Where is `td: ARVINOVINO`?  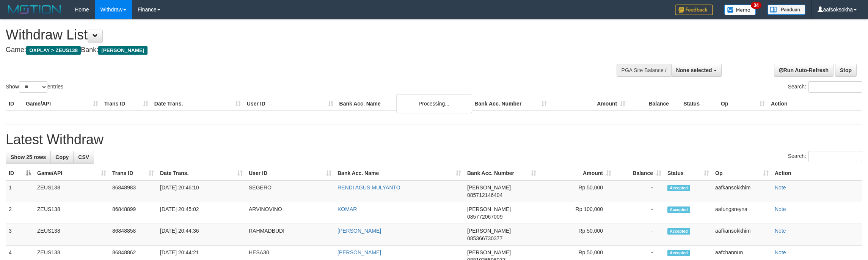 td: ARVINOVINO is located at coordinates (290, 213).